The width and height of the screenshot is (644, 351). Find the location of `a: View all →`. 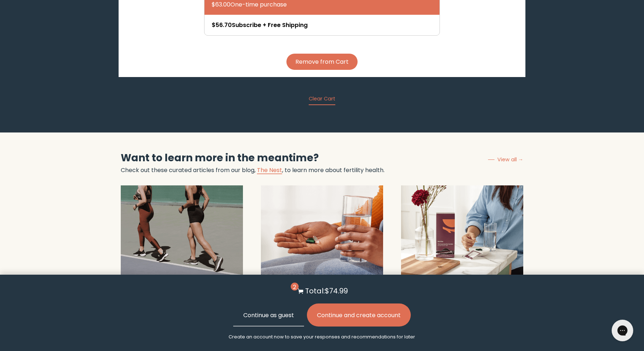

a: View all → is located at coordinates (505, 159).